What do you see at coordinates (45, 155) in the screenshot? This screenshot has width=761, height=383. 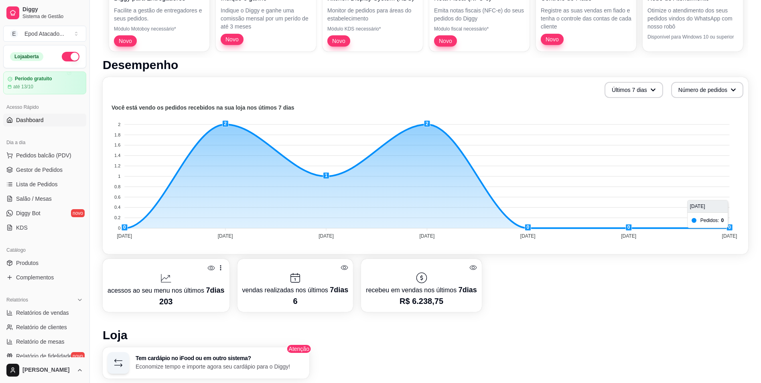 I see `button: Pedidos balcão (PDV)` at bounding box center [45, 155].